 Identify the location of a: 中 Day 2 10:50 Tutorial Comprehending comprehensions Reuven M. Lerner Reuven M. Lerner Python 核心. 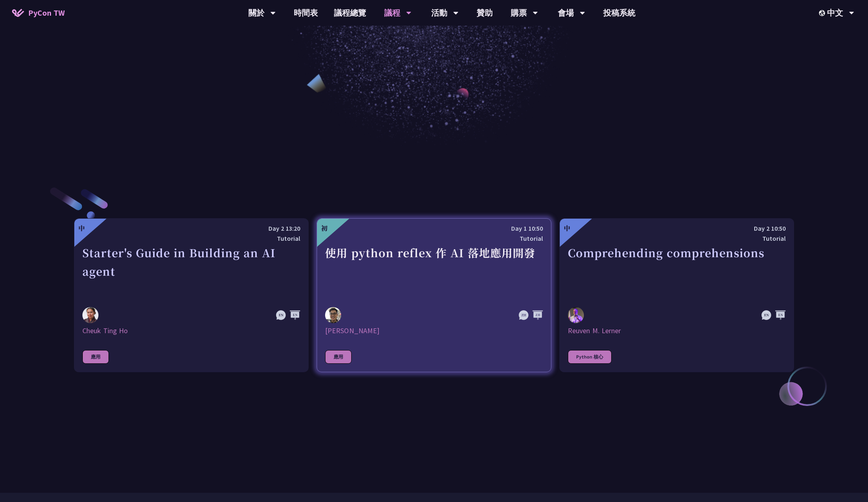
(677, 295).